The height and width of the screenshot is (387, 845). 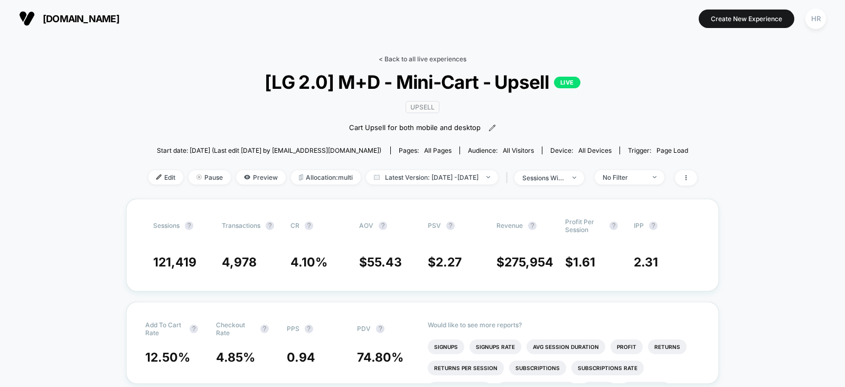 I want to click on span: Edit, so click(x=166, y=177).